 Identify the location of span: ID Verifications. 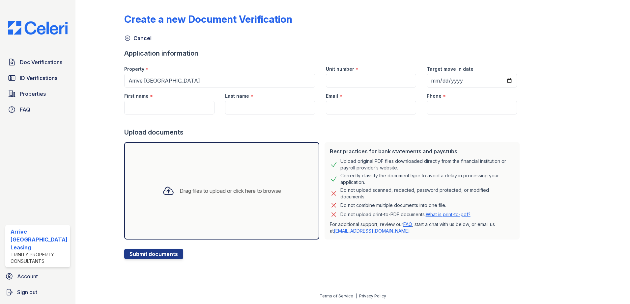
(39, 78).